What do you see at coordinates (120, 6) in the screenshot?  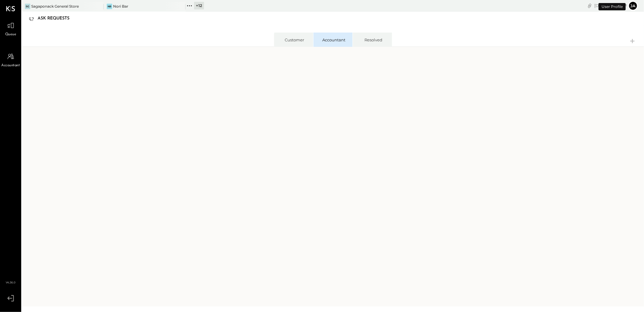 I see `div: Nori Bar` at bounding box center [120, 6].